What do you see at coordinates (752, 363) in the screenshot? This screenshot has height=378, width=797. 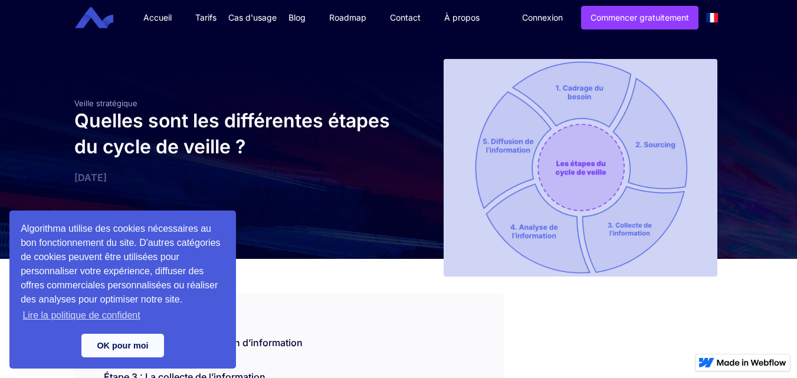 I see `img: Made in Webflow` at bounding box center [752, 363].